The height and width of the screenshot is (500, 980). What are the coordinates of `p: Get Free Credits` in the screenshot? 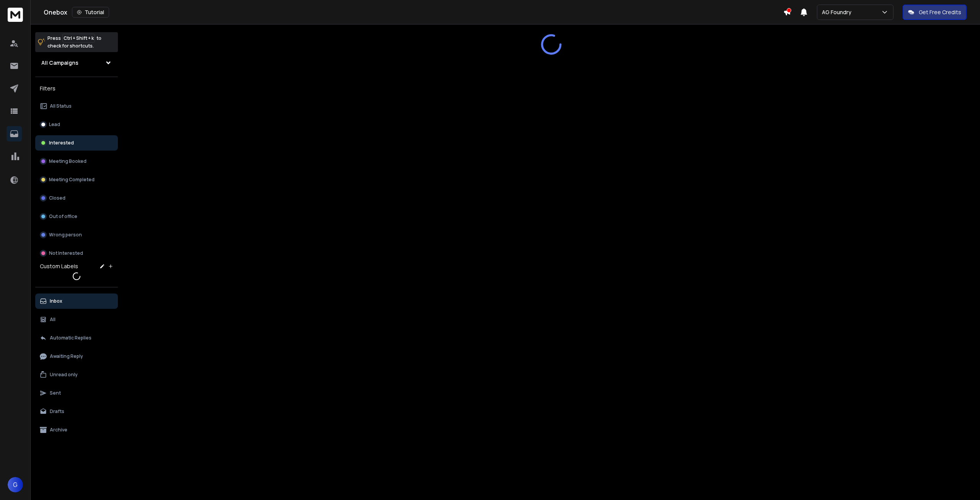 It's located at (939, 13).